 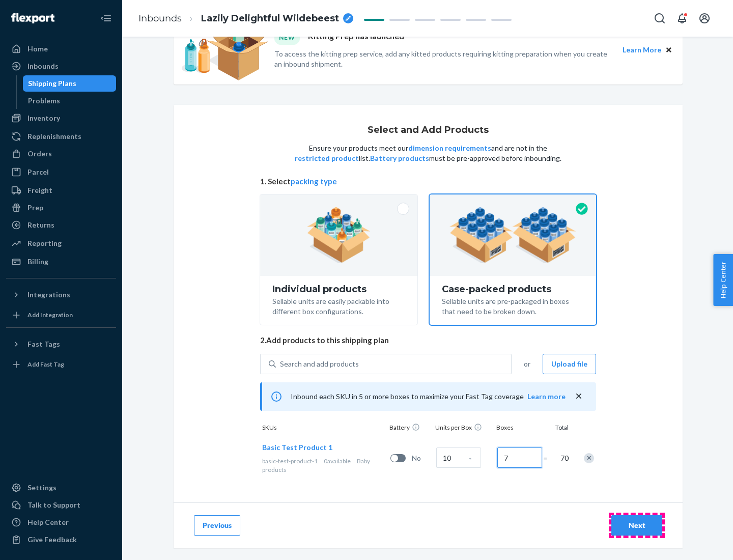 What do you see at coordinates (297, 447) in the screenshot?
I see `span: Basic Test Product 1` at bounding box center [297, 447].